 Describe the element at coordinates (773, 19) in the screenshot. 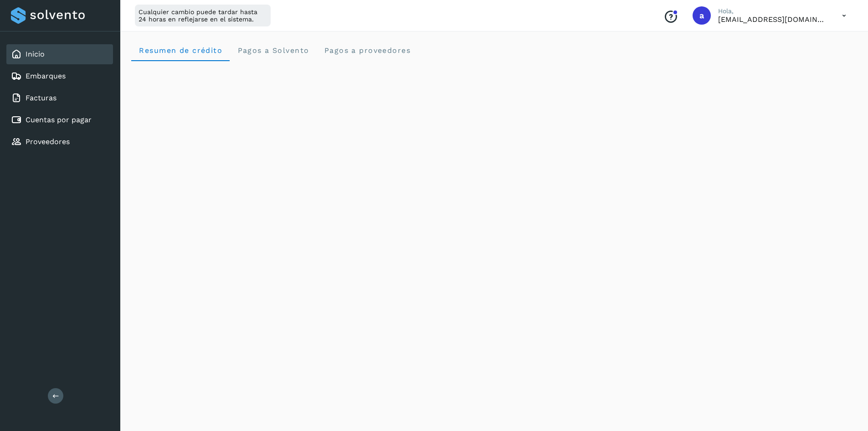

I see `p: admon@logicen.com.mx` at that location.